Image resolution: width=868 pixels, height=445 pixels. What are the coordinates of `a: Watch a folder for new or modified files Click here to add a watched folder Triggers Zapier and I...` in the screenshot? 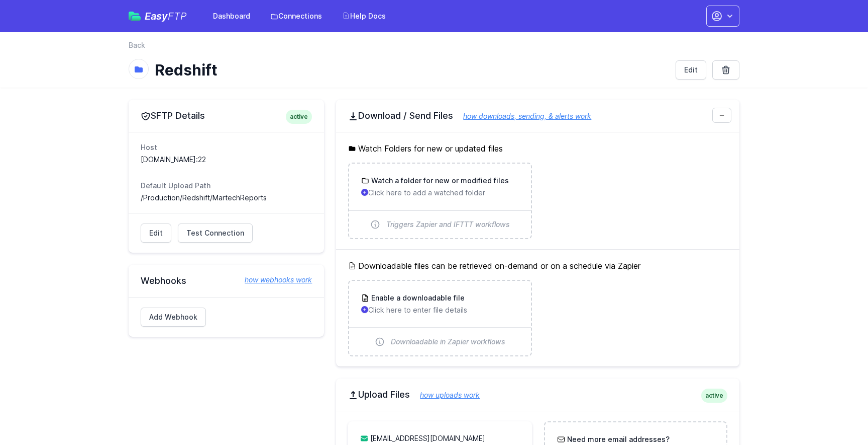 It's located at (440, 201).